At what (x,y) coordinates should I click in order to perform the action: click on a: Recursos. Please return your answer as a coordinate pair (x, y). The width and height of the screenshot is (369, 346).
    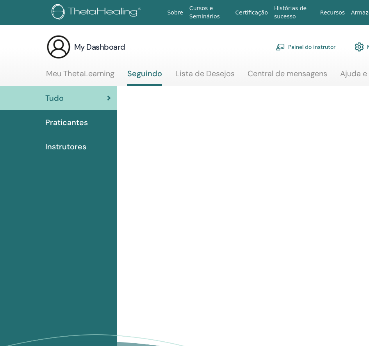
    Looking at the image, I should click on (333, 13).